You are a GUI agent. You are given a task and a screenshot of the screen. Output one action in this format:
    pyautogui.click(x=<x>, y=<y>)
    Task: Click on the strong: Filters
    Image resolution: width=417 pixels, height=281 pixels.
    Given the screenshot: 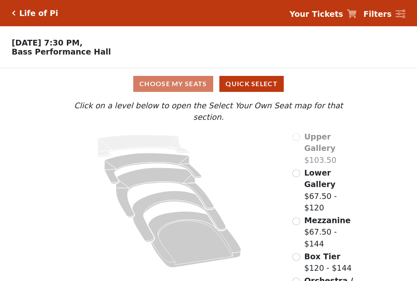 What is the action you would take?
    pyautogui.click(x=377, y=14)
    